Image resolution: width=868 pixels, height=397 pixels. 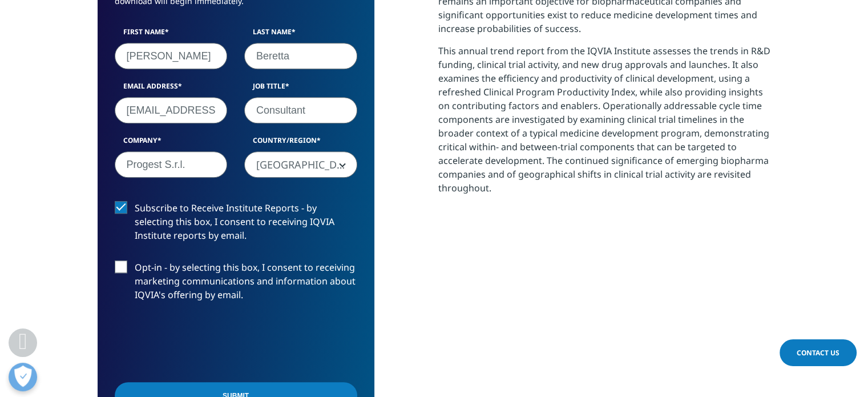 What do you see at coordinates (605, 124) in the screenshot?
I see `p: This annual trend report from the IQVIA Institute assesses the trends in R&D funding, clinical tr...` at bounding box center [605, 124].